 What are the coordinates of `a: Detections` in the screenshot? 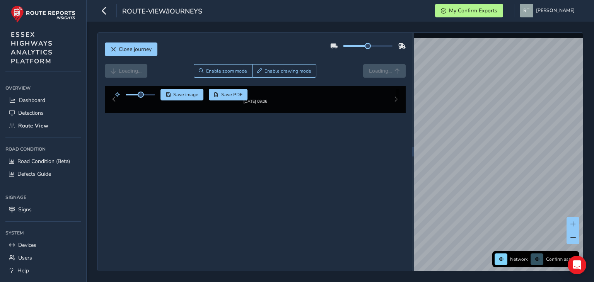 It's located at (43, 113).